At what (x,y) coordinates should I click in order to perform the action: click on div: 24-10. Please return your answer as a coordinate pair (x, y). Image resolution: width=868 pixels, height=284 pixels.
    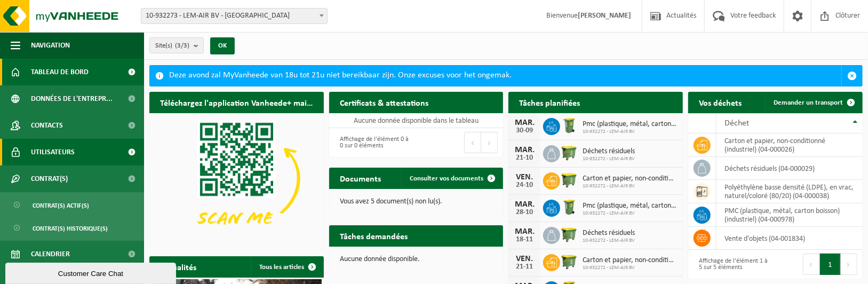
    Looking at the image, I should click on (525, 185).